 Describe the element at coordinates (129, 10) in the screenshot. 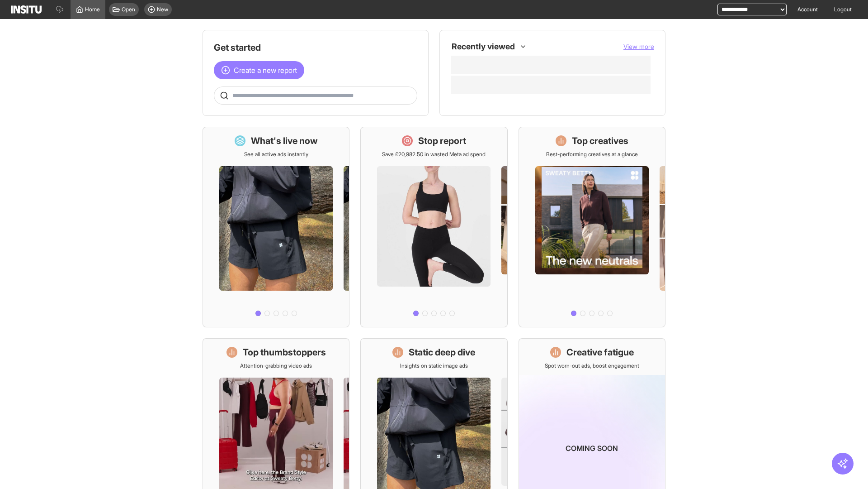

I see `span: Open` at that location.